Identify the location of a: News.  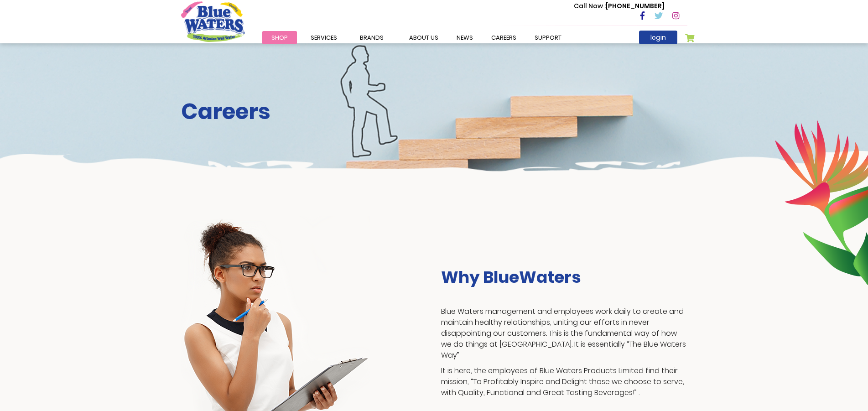
(465, 37).